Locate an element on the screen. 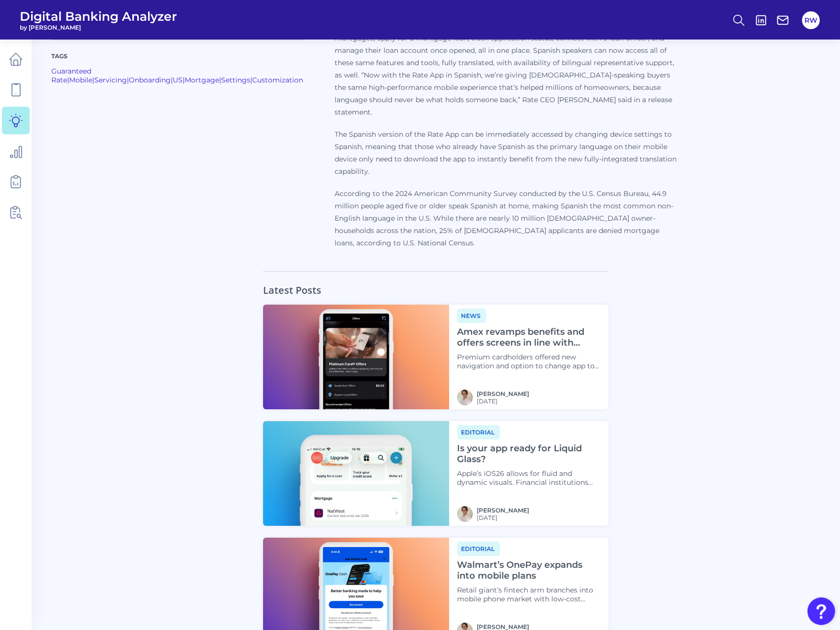  button: RW is located at coordinates (811, 20).